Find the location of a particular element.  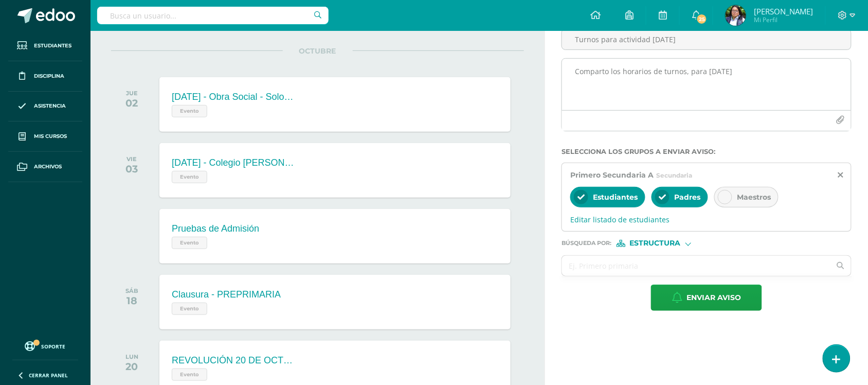

span: Estructura is located at coordinates (655, 243).